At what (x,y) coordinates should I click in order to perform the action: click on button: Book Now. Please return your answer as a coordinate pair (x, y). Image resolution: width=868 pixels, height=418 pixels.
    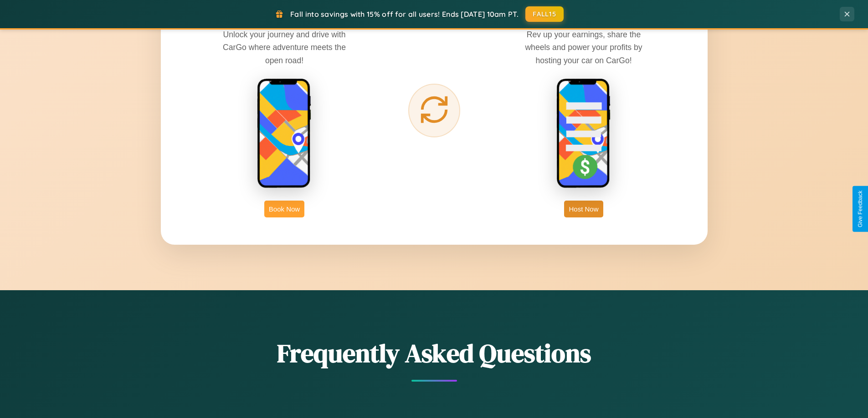
    Looking at the image, I should click on (284, 209).